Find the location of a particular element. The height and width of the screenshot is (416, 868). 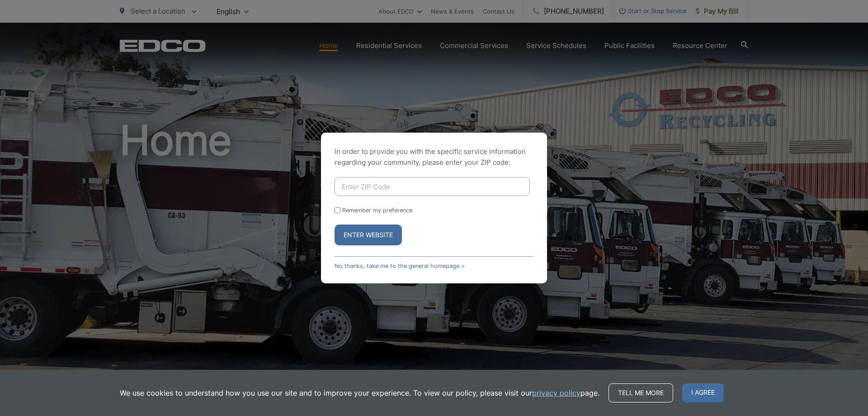

label: Remember my preference is located at coordinates (377, 210).